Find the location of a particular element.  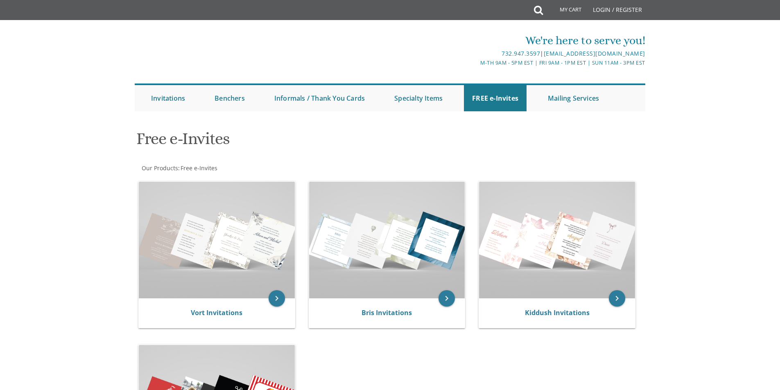

a: 732.947.3597 is located at coordinates (521, 53).